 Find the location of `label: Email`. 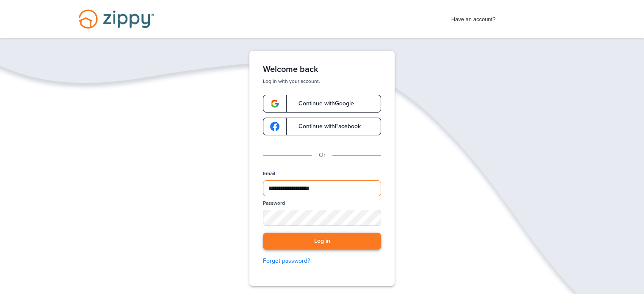

label: Email is located at coordinates (269, 173).